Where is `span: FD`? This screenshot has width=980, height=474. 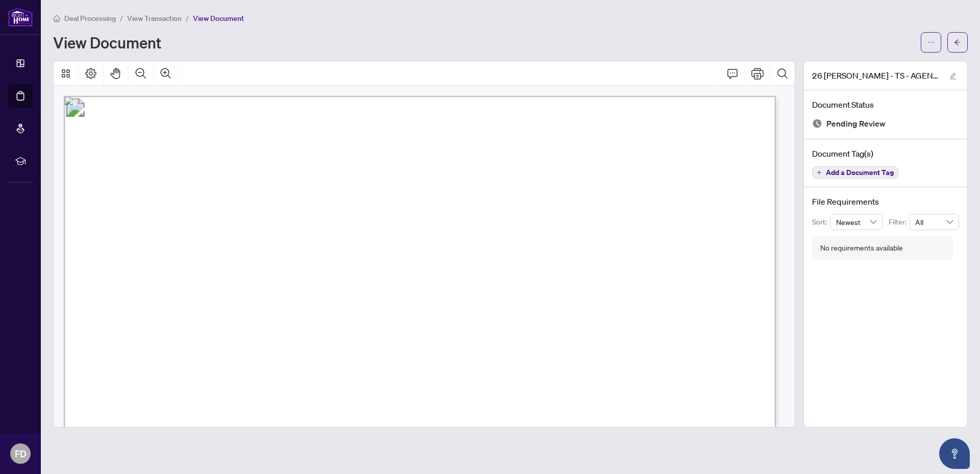 span: FD is located at coordinates (20, 454).